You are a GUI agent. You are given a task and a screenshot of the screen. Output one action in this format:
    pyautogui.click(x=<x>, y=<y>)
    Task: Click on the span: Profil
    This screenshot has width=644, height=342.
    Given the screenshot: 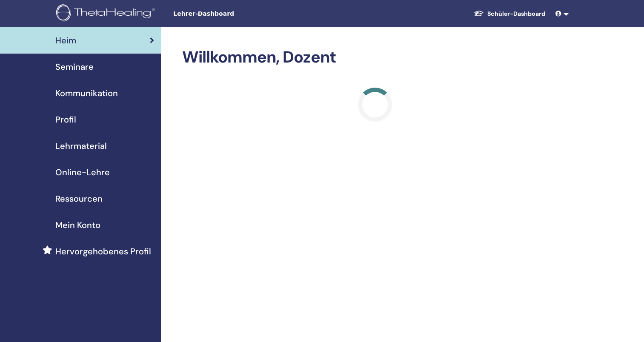 What is the action you would take?
    pyautogui.click(x=66, y=120)
    